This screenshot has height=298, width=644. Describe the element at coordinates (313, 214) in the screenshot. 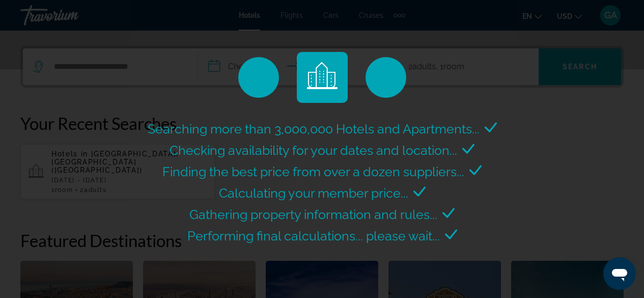

I see `span: Gathering property information and rules...` at that location.